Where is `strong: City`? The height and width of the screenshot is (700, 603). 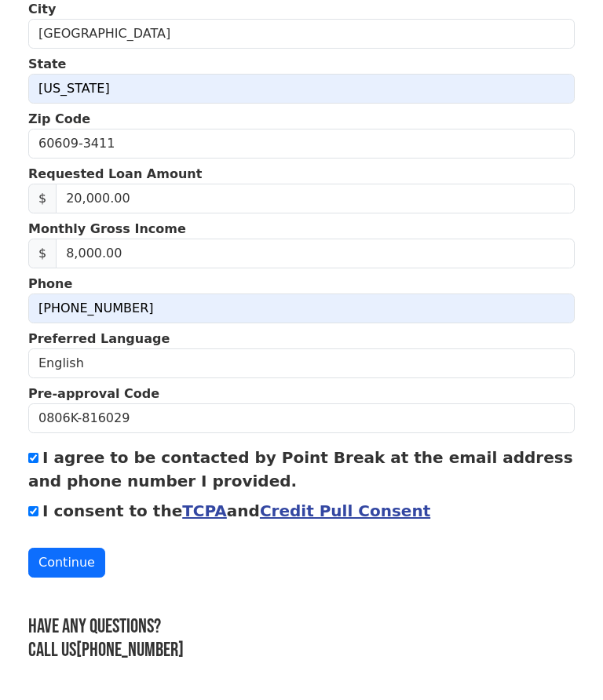 strong: City is located at coordinates (41, 8).